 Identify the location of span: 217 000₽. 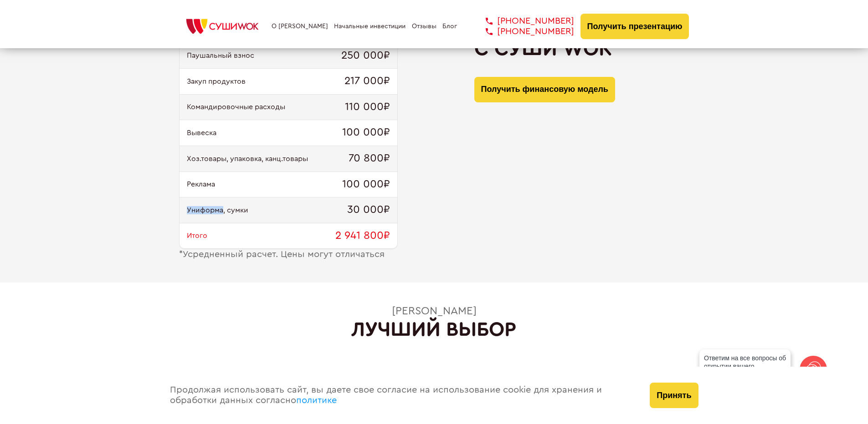
(367, 82).